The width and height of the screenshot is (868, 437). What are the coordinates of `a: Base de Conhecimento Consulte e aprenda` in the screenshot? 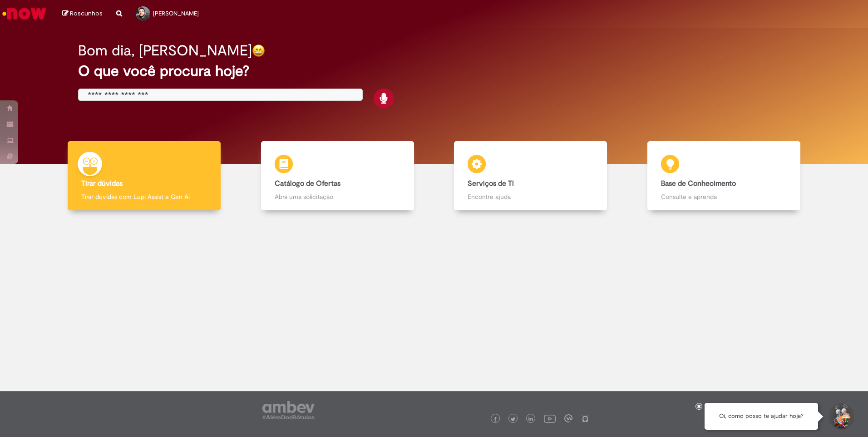 It's located at (724, 176).